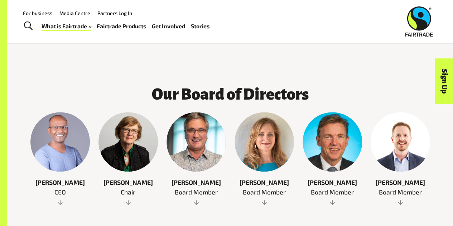 The width and height of the screenshot is (453, 226). I want to click on a: Toggle Search, so click(28, 26).